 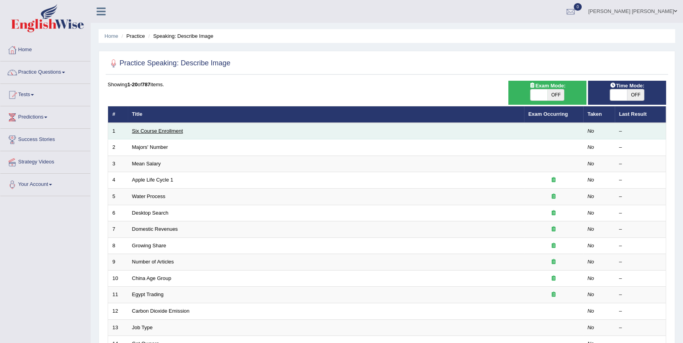 What do you see at coordinates (627, 86) in the screenshot?
I see `span: Time Mode:` at bounding box center [627, 86].